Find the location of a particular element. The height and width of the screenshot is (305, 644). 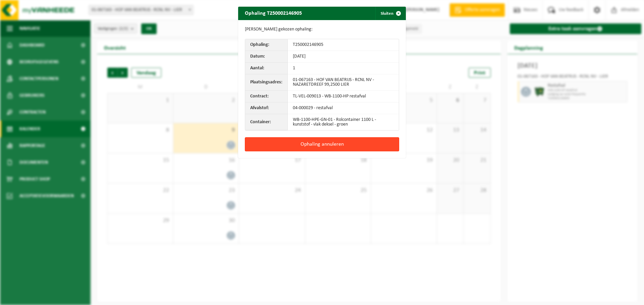

th: Datum: is located at coordinates (266, 56).